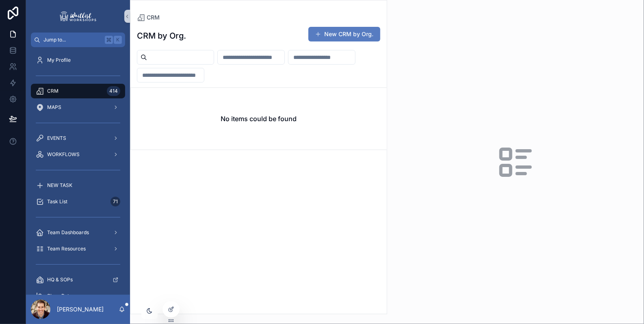 The image size is (644, 324). I want to click on h1: CRM by Org., so click(162, 36).